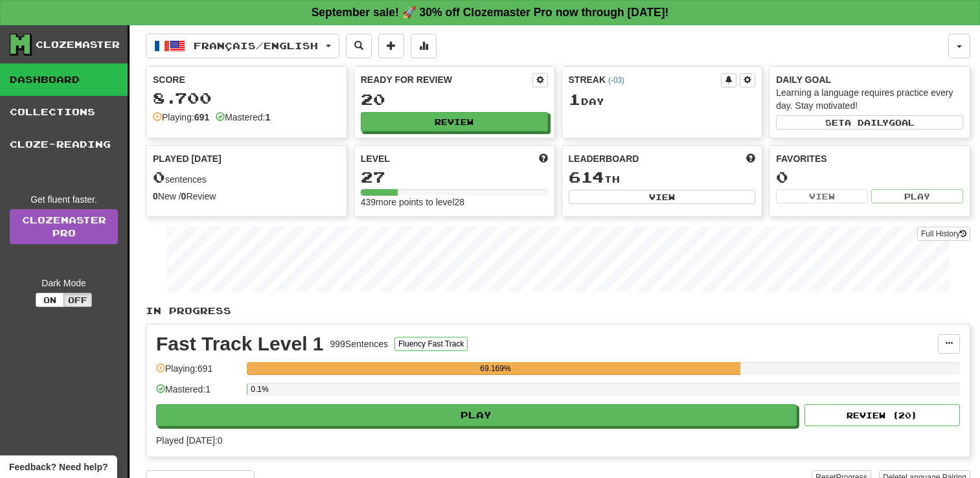  What do you see at coordinates (267, 117) in the screenshot?
I see `strong: 1` at bounding box center [267, 117].